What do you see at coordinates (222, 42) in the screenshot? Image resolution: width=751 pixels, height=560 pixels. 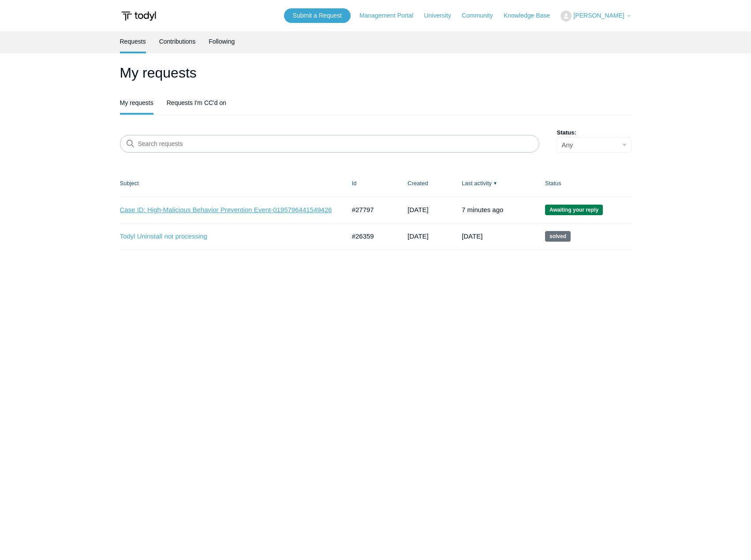 I see `a: Following` at bounding box center [222, 42].